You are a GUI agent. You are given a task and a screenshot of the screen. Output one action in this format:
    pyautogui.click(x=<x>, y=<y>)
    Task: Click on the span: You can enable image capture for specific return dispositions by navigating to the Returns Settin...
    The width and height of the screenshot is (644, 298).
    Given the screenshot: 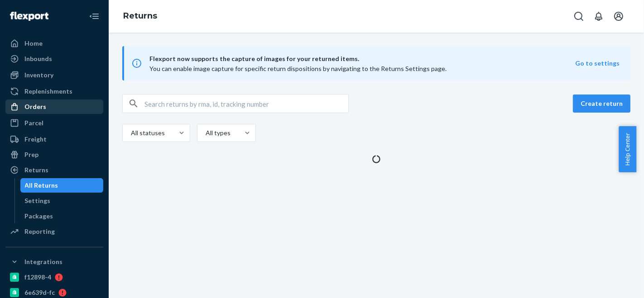 What is the action you would take?
    pyautogui.click(x=298, y=68)
    